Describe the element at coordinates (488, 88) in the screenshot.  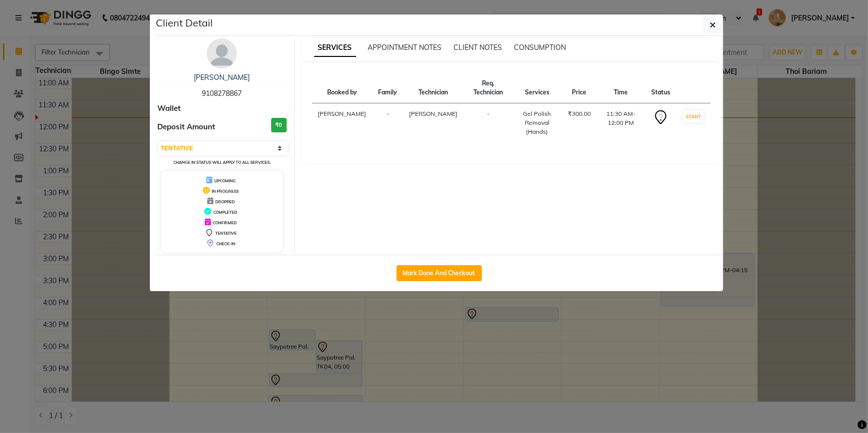
I see `th: Req. Technician` at that location.